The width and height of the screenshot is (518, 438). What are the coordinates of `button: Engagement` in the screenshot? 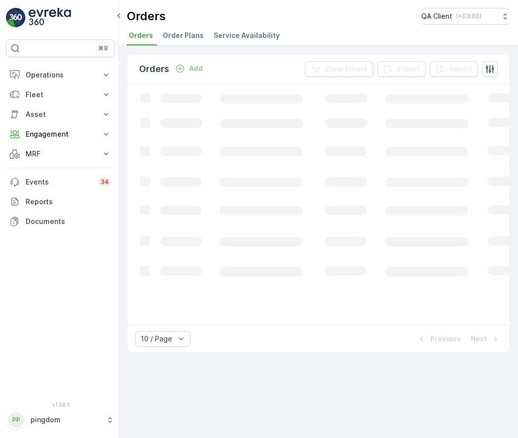 It's located at (60, 134).